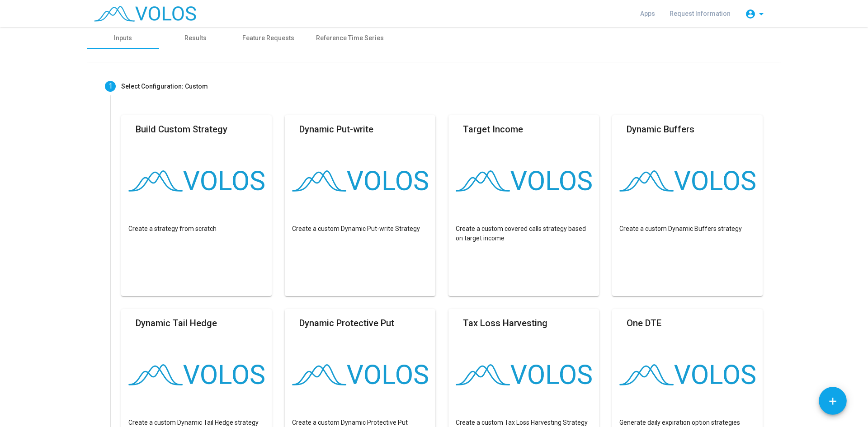  What do you see at coordinates (833, 401) in the screenshot?
I see `mat-icon: add` at bounding box center [833, 401].